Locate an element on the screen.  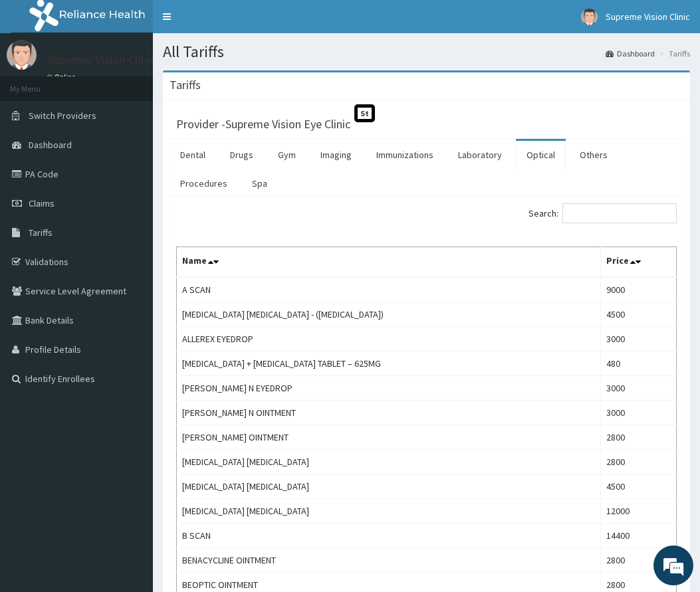
div: Chat with us now is located at coordinates (146, 83).